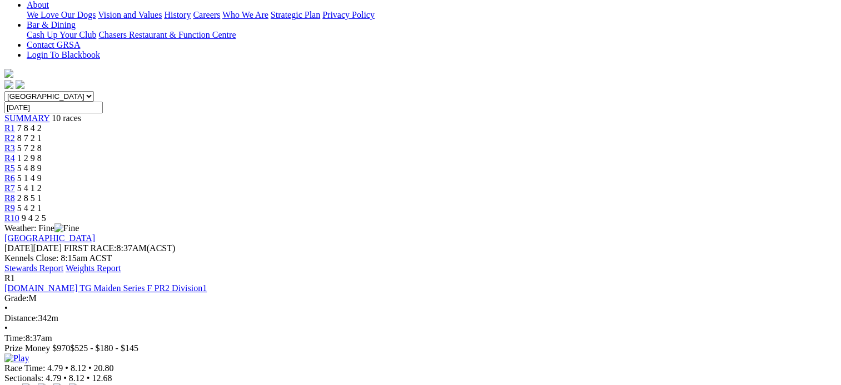 The image size is (841, 385). I want to click on span: 5 7 2 8, so click(29, 148).